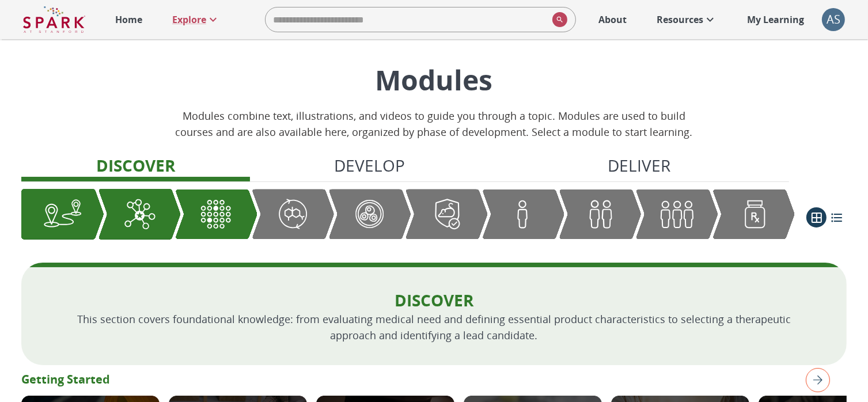 The image size is (868, 402). Describe the element at coordinates (815, 380) in the screenshot. I see `button: right` at that location.